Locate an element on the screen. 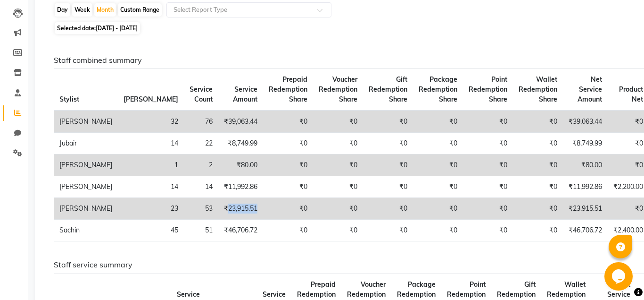  td: 22 is located at coordinates (201, 143).